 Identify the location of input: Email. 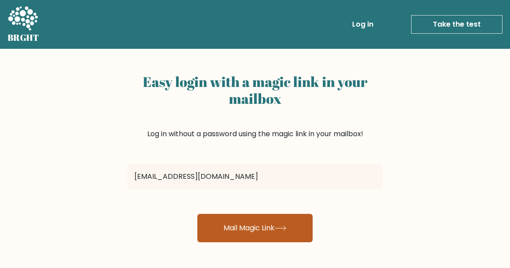
(255, 177).